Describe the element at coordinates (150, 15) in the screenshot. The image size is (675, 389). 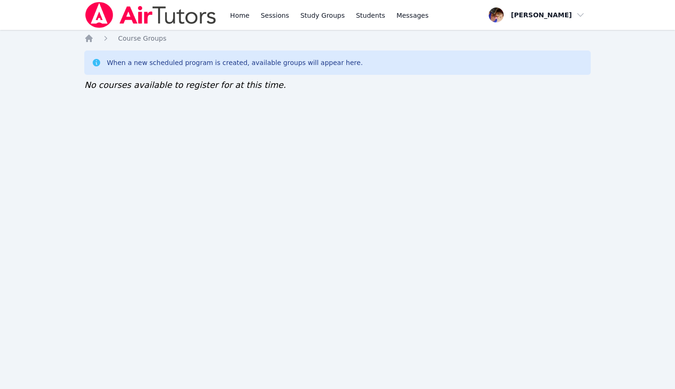
I see `img: Air Tutors` at that location.